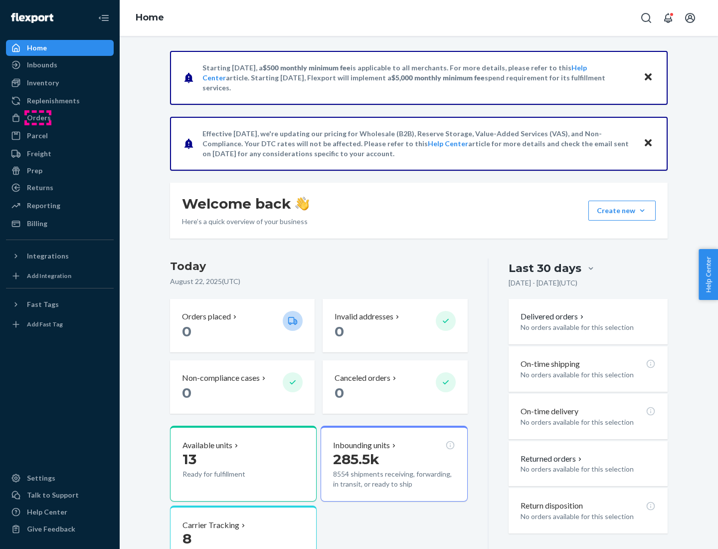 This screenshot has width=718, height=549. What do you see at coordinates (60, 118) in the screenshot?
I see `a: Orders` at bounding box center [60, 118].